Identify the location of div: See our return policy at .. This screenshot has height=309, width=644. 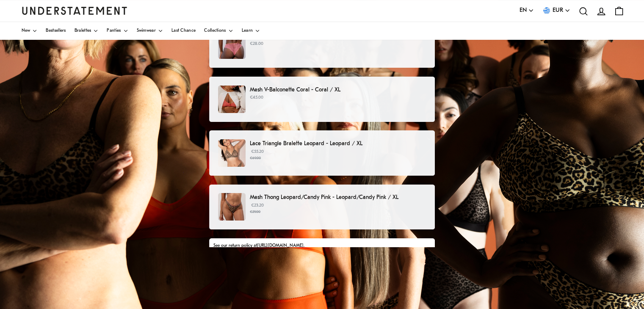
(322, 246).